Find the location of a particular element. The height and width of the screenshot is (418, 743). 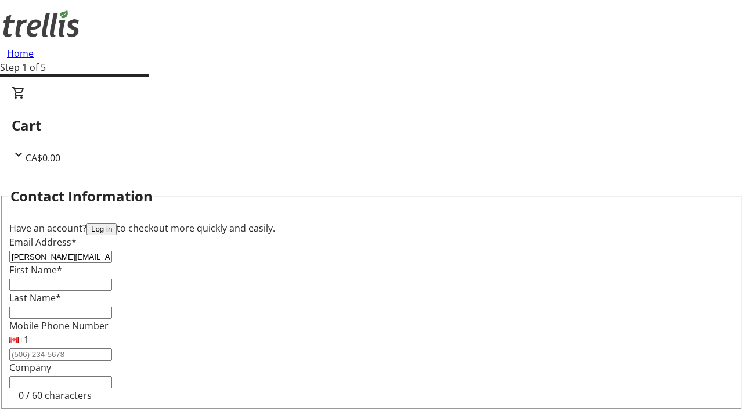

label: First Name* is located at coordinates (35, 270).